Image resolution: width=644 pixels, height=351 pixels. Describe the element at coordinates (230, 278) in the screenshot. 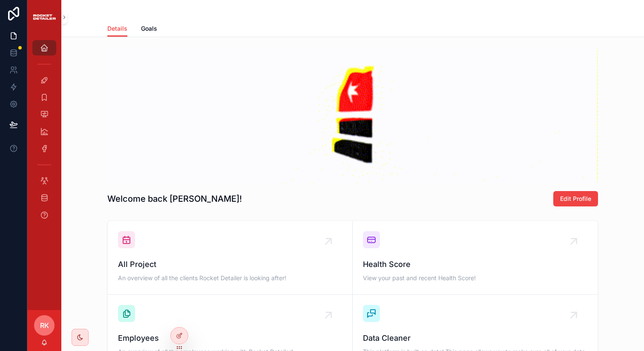

I see `span: An overview of all the clients Rocket Detailer is looking after!` at that location.